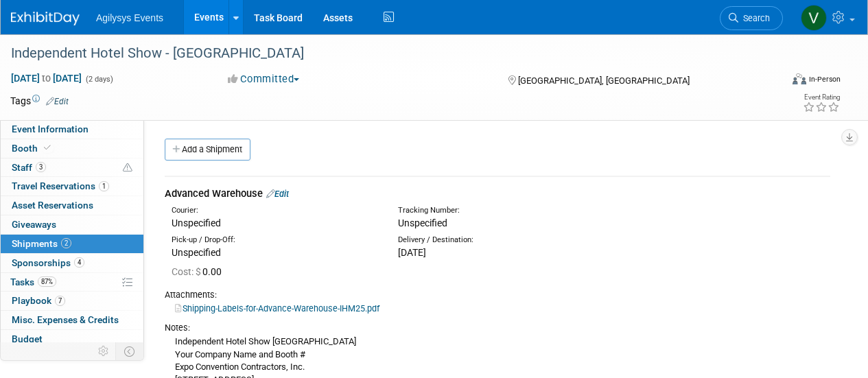 Image resolution: width=868 pixels, height=378 pixels. Describe the element at coordinates (42, 244) in the screenshot. I see `span: Shipments` at that location.